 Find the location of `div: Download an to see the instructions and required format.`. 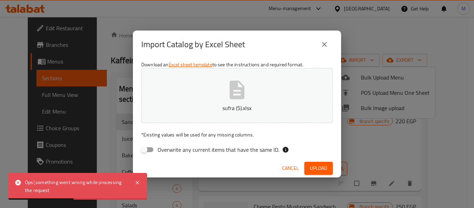

div: Download an to see the instructions and required format. is located at coordinates (237, 109).